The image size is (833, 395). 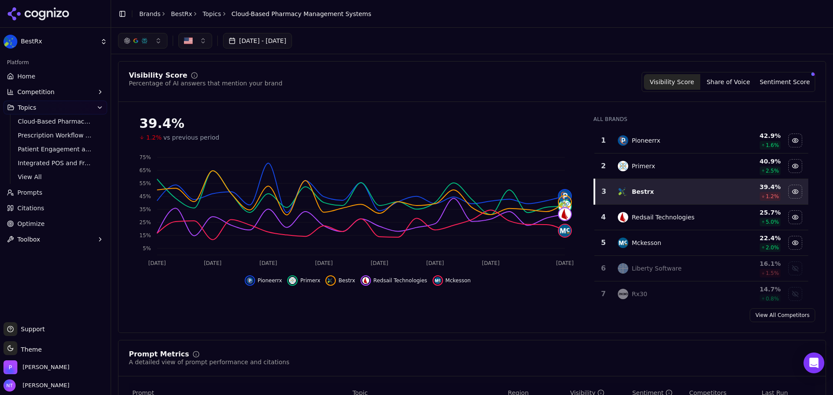 What do you see at coordinates (401, 281) in the screenshot?
I see `span: Redsail Technologies` at bounding box center [401, 281].